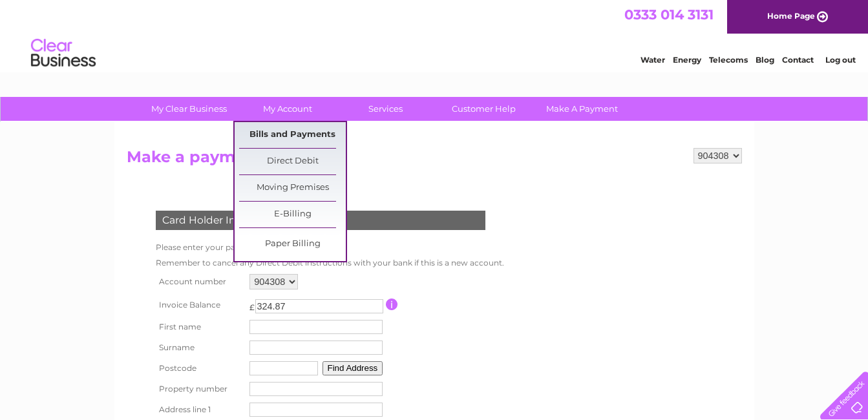  Describe the element at coordinates (292, 214) in the screenshot. I see `a: E-Billing` at that location.